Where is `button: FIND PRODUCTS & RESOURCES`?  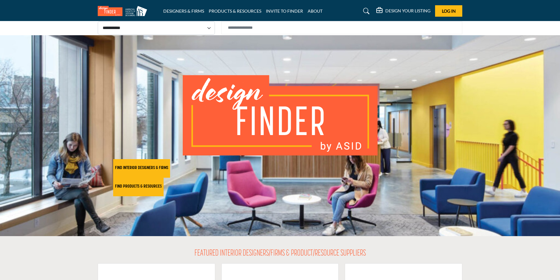 button: FIND PRODUCTS & RESOURCES is located at coordinates (138, 187).